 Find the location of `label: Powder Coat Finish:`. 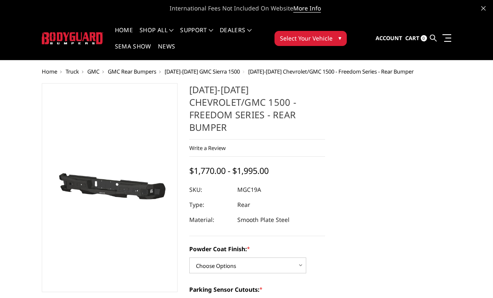

label: Powder Coat Finish: is located at coordinates (257, 249).